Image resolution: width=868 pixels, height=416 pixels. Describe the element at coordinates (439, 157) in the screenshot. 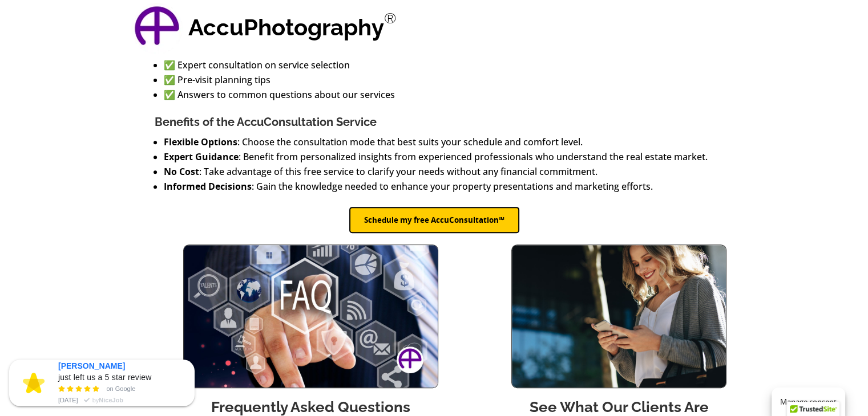

I see `li: : Benefit from personalized insights from experienced professionals who understand the real estat...` at that location.